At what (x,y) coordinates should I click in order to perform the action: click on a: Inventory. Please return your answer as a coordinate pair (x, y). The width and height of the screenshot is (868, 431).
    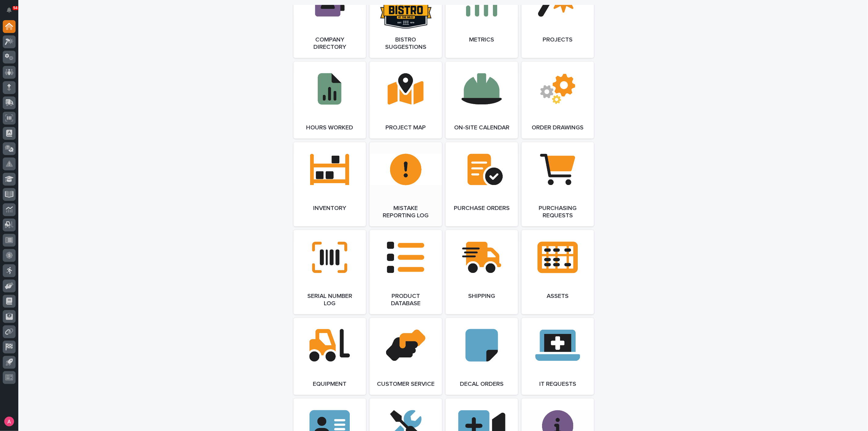
    Looking at the image, I should click on (330, 184).